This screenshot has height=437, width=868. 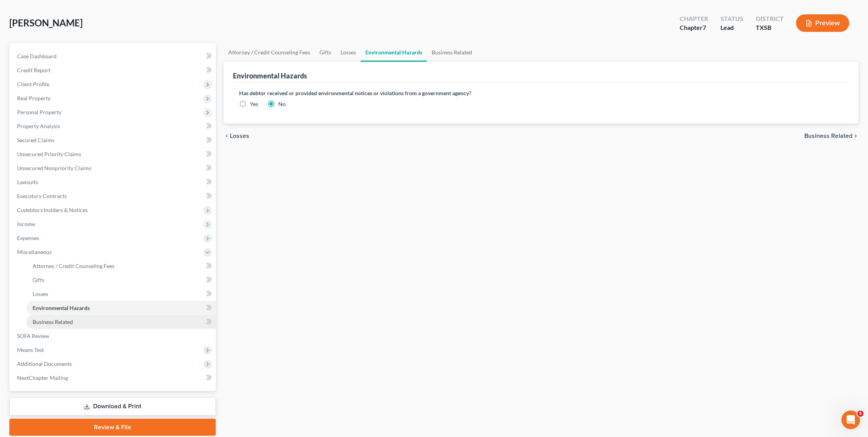 I want to click on div: District, so click(x=770, y=19).